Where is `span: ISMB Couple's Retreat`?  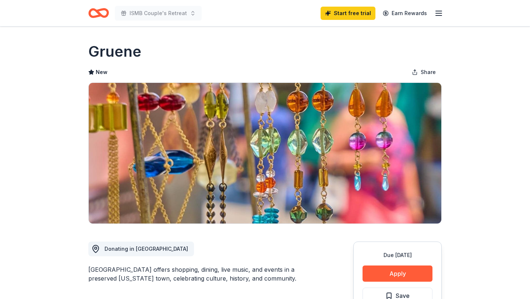 span: ISMB Couple's Retreat is located at coordinates (158, 13).